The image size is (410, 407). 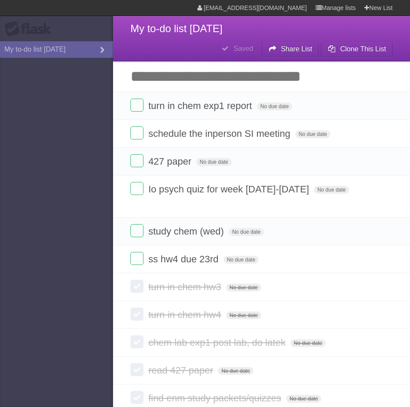 What do you see at coordinates (216, 398) in the screenshot?
I see `span: find enm study packets/quizzes` at bounding box center [216, 398].